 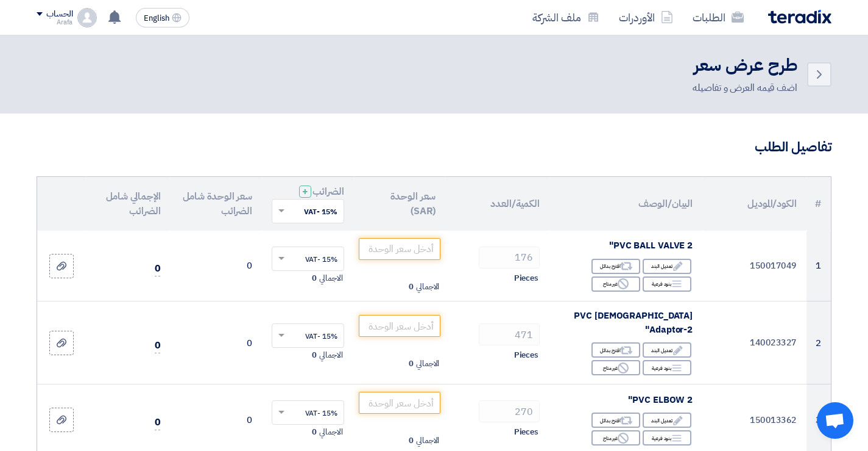 I want to click on th: الكود/الموديل, so click(x=755, y=203).